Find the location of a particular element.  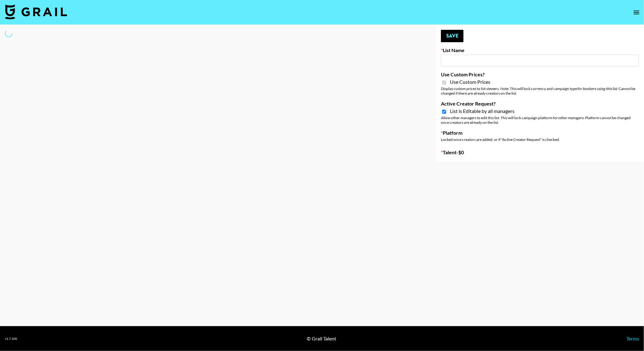

em: other managers is located at coordinates (571, 118).